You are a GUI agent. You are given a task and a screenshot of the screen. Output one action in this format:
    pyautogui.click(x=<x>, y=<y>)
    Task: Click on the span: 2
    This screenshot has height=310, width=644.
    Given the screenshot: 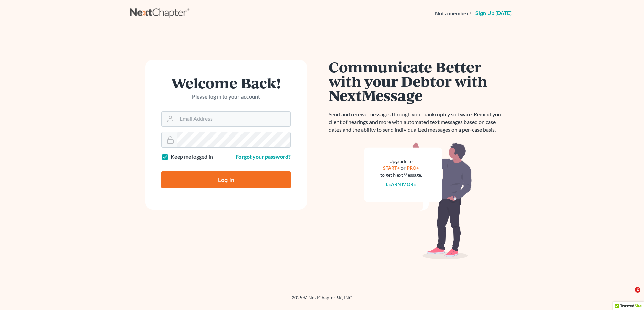 What is the action you would take?
    pyautogui.click(x=638, y=290)
    